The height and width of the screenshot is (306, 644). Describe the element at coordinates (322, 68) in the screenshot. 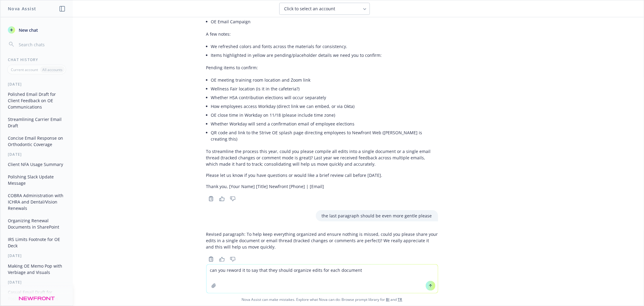

I see `p: Pending items to confirm:` at that location.